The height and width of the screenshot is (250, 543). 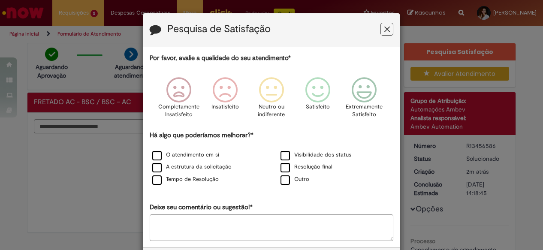 What do you see at coordinates (185, 179) in the screenshot?
I see `label: Tempo de Resolução` at bounding box center [185, 179].